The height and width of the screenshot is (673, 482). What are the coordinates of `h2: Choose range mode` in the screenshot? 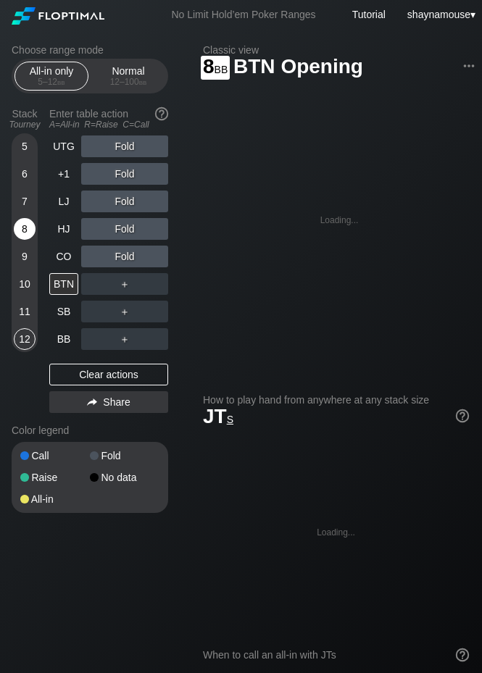 It's located at (90, 50).